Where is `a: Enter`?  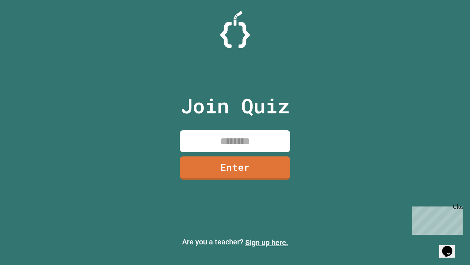 a: Enter is located at coordinates (235, 168).